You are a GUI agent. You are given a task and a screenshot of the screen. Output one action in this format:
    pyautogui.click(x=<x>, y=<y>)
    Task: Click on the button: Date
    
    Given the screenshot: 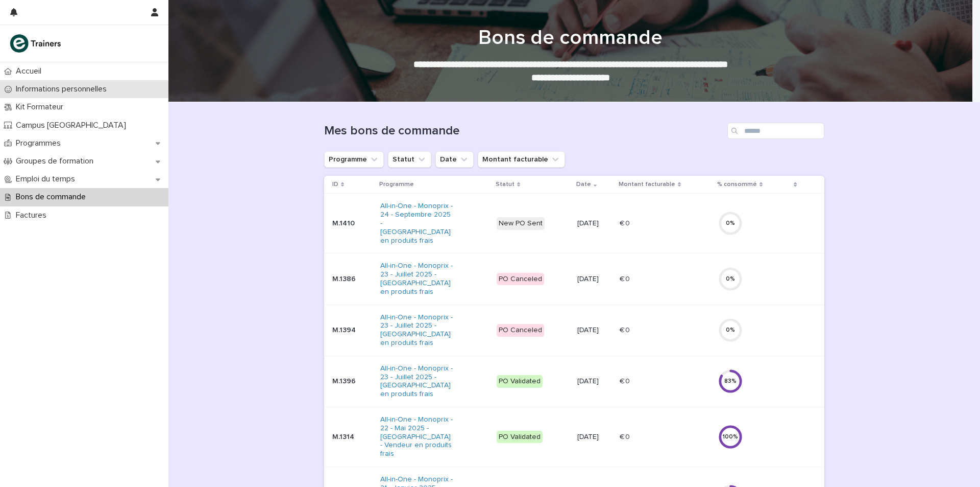 What is the action you would take?
    pyautogui.click(x=455, y=159)
    